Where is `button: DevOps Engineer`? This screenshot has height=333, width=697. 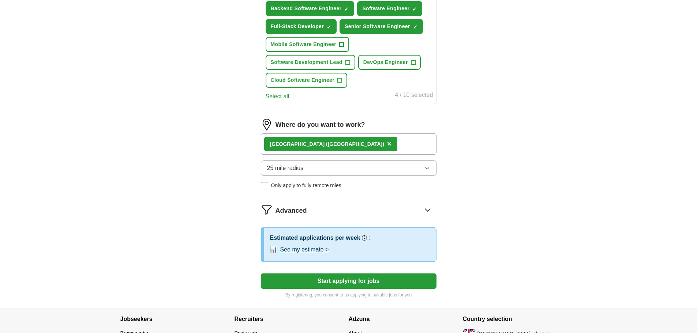 button: DevOps Engineer is located at coordinates (389, 62).